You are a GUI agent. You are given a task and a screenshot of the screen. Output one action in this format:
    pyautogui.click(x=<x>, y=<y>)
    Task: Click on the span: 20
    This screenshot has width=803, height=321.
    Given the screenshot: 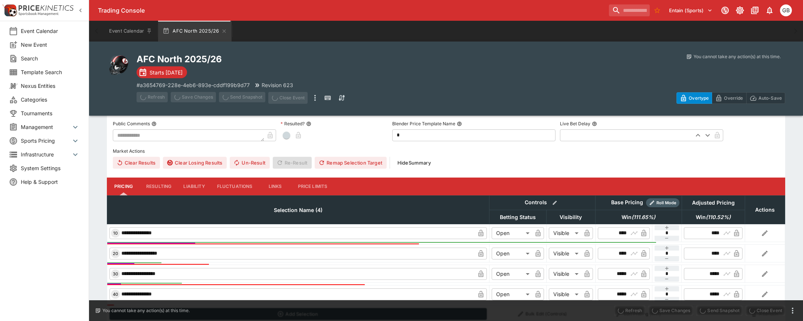 What is the action you would take?
    pyautogui.click(x=115, y=254)
    